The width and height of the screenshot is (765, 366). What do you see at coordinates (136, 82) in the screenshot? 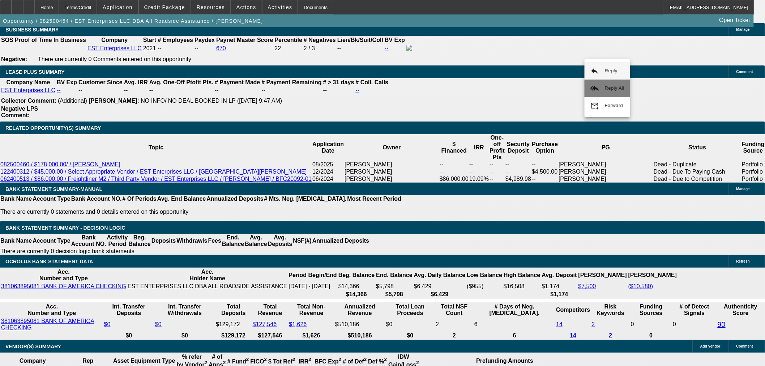
I see `b: Avg. IRR` at bounding box center [136, 82].